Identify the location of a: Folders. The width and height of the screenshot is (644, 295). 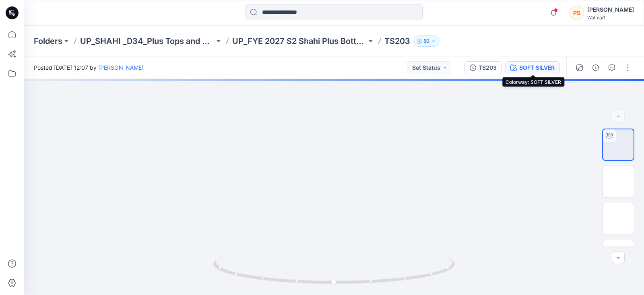
(48, 41).